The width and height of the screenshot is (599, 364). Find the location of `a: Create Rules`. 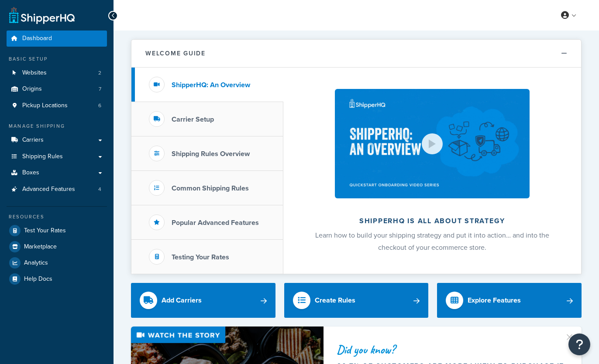

a: Create Rules is located at coordinates (356, 301).